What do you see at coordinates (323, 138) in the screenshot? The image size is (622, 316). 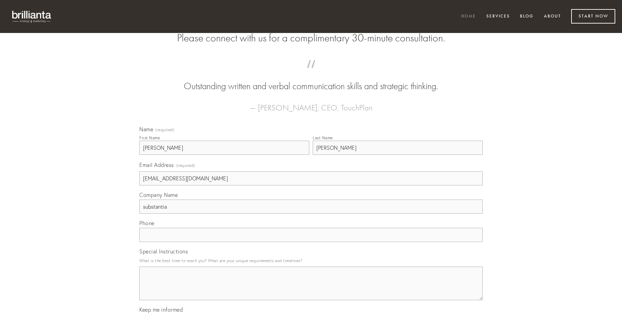 I see `div: Last Name` at bounding box center [323, 138].